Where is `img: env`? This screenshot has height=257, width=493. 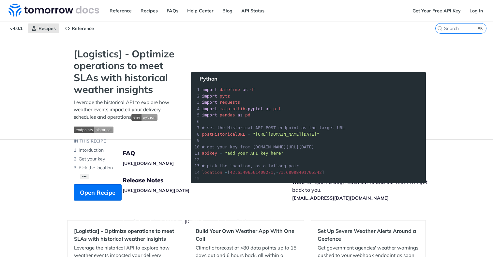 img: env is located at coordinates (145, 117).